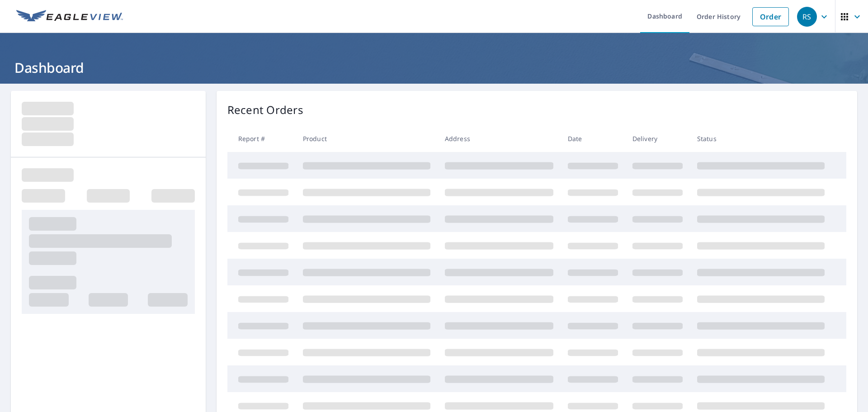 This screenshot has width=868, height=412. What do you see at coordinates (593, 138) in the screenshot?
I see `th: Date` at bounding box center [593, 138].